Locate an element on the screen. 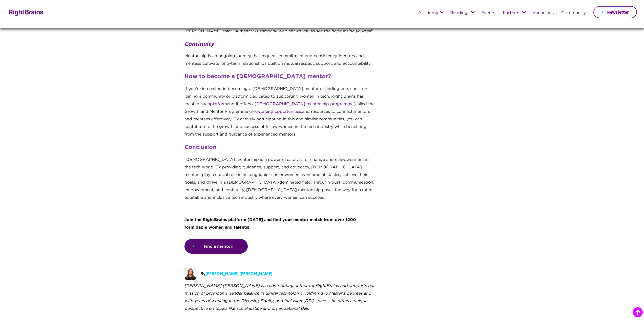 Image resolution: width=644 pixels, height=330 pixels. span: and resources to connect mentors and mentees effectively. By actively participating in this and s... is located at coordinates (277, 123).